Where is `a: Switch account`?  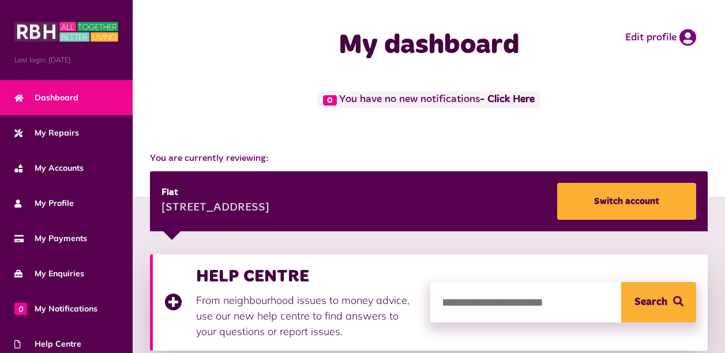
a: Switch account is located at coordinates (626, 201).